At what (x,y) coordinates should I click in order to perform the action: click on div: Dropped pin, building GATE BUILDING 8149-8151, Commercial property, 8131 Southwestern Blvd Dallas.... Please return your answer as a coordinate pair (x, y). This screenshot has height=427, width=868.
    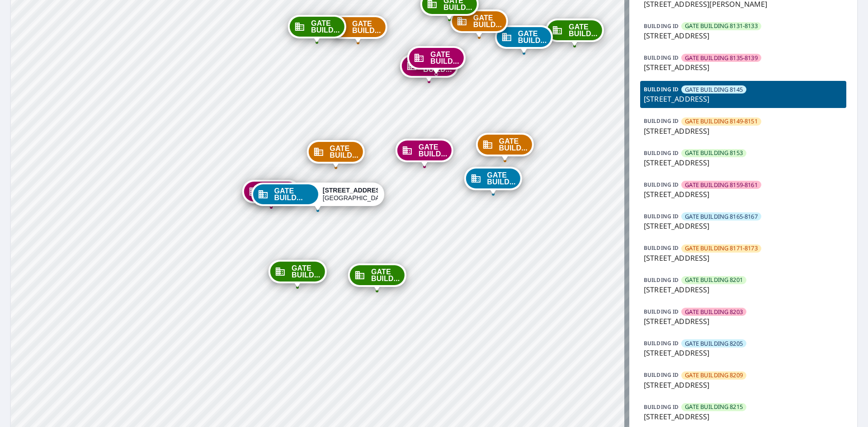
    Looking at the image, I should click on (335, 154).